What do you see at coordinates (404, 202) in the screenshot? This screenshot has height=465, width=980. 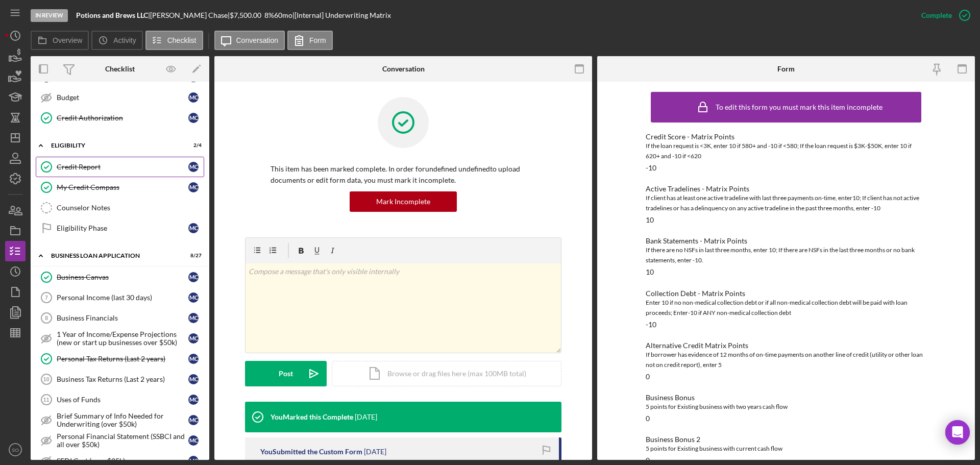 I see `div: Mark Incomplete` at bounding box center [404, 202].